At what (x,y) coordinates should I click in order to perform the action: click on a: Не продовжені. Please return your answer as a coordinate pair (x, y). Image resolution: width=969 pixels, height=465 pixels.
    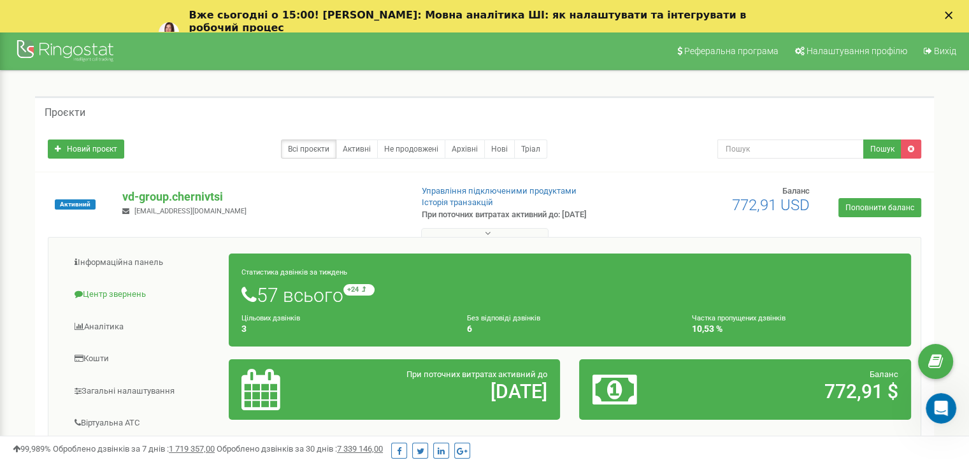
    Looking at the image, I should click on (411, 149).